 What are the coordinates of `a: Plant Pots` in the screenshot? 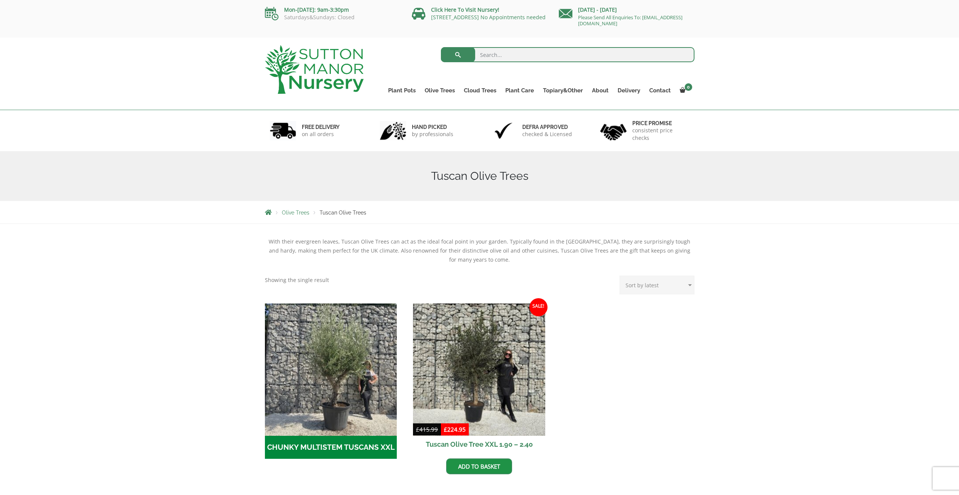 It's located at (402, 90).